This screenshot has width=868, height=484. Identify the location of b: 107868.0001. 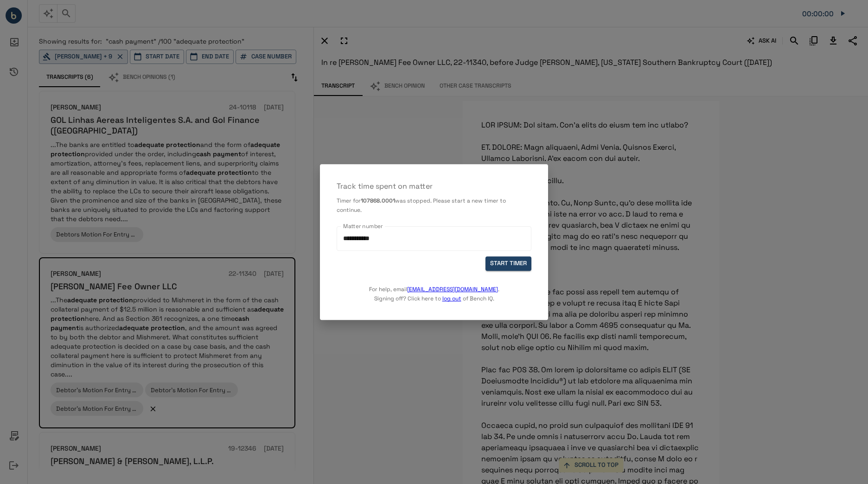
(378, 200).